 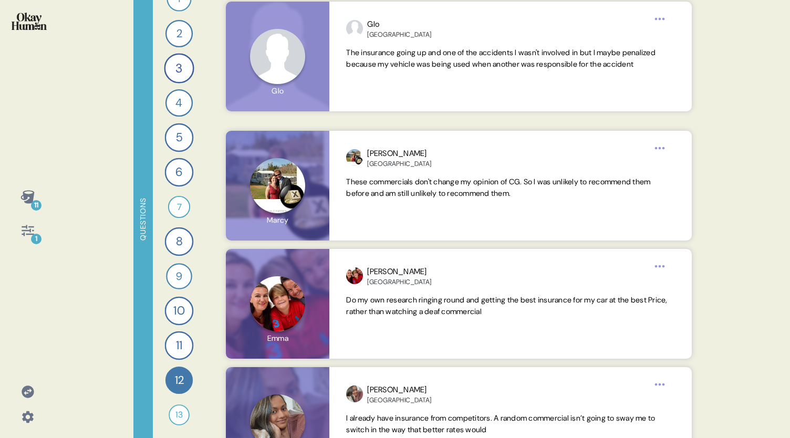 What do you see at coordinates (179, 34) in the screenshot?
I see `div: 2` at bounding box center [179, 34].